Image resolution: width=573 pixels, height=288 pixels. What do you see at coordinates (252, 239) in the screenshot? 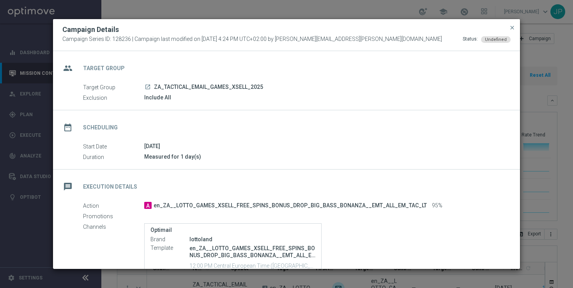
I see `div: lottoland` at bounding box center [252, 239].